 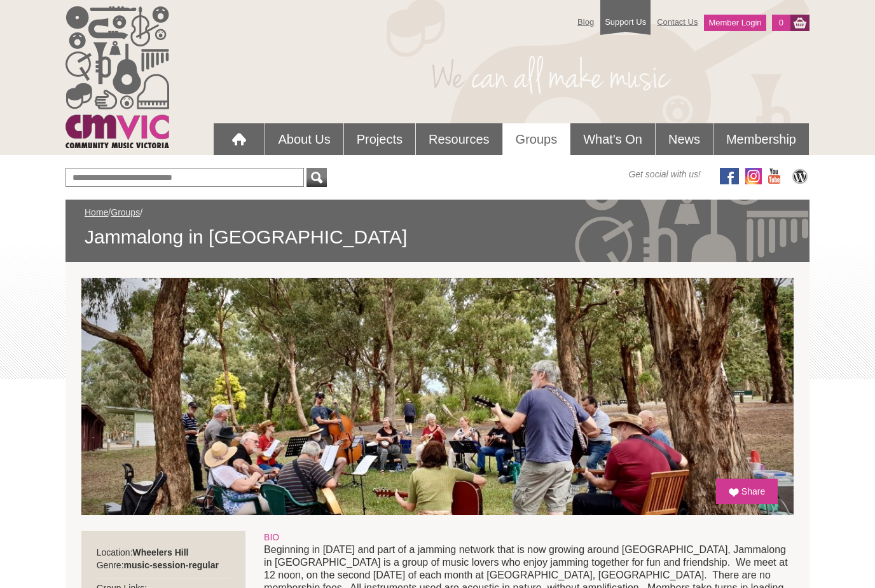 What do you see at coordinates (459, 139) in the screenshot?
I see `a: Resources` at bounding box center [459, 139].